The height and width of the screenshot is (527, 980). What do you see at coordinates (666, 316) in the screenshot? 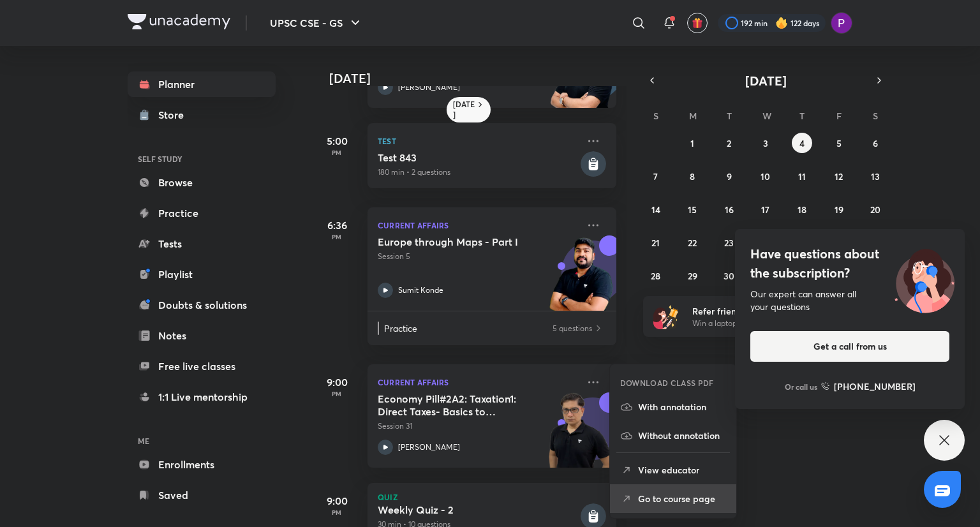
I see `img: referral` at bounding box center [666, 316].